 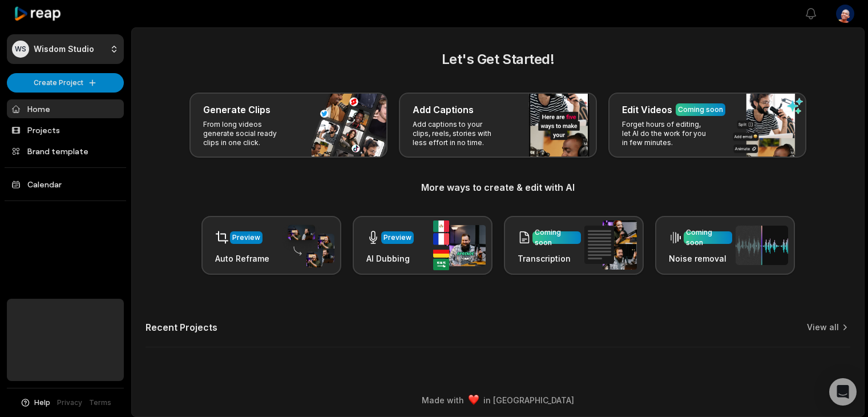 What do you see at coordinates (64, 49) in the screenshot?
I see `p: Wisdom Studio` at bounding box center [64, 49].